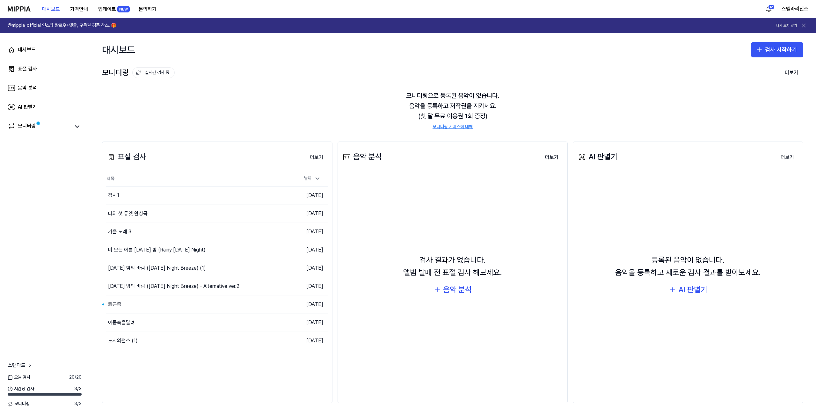 The height and width of the screenshot is (416, 816). I want to click on button: 업데이트NEW, so click(113, 9).